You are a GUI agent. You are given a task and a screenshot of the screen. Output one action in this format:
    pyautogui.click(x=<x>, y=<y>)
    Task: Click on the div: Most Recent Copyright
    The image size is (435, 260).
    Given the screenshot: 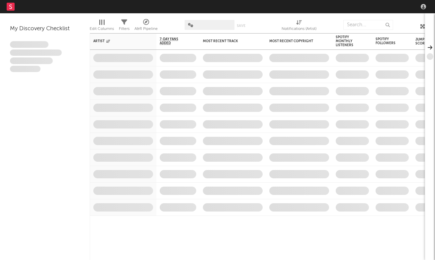 What is the action you would take?
    pyautogui.click(x=294, y=41)
    